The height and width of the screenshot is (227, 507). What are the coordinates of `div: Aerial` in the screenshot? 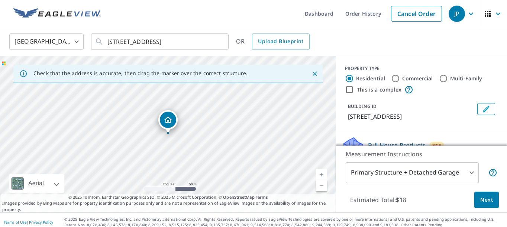 It's located at (36, 183).